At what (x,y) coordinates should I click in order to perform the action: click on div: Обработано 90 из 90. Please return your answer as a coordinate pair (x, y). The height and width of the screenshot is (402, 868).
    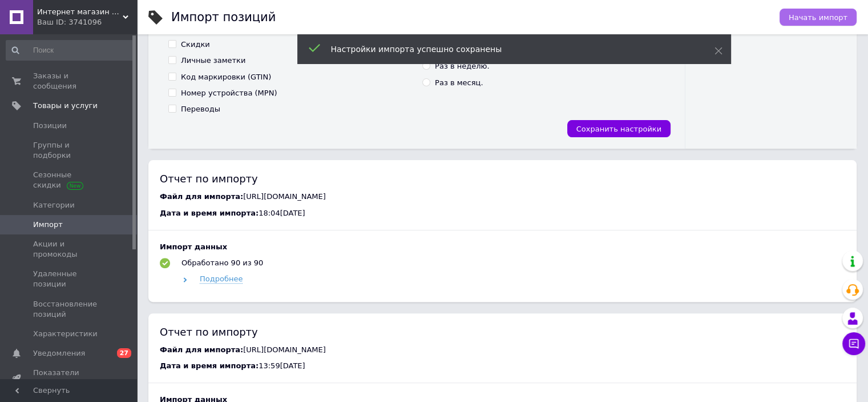
    Looking at the image, I should click on (222, 263).